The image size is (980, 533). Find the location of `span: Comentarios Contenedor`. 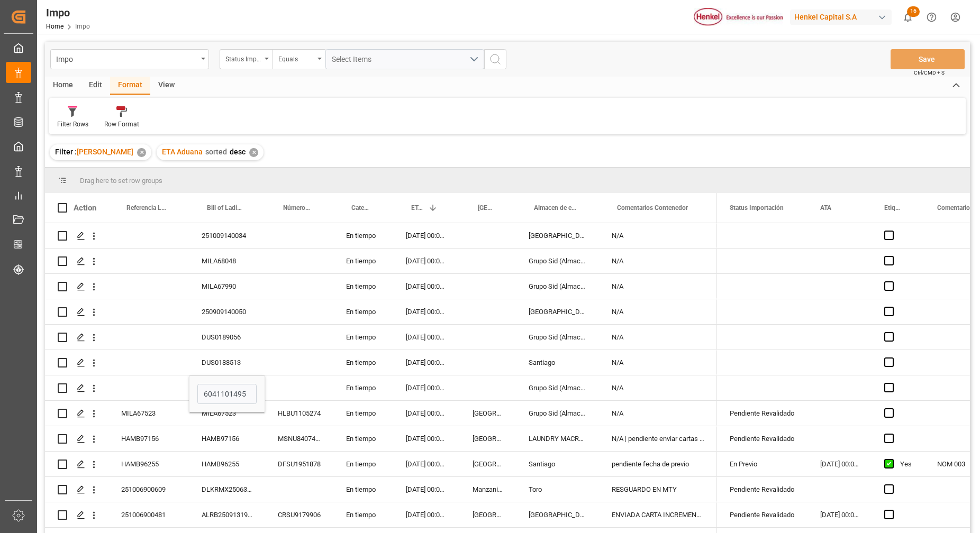

span: Comentarios Contenedor is located at coordinates (652, 208).